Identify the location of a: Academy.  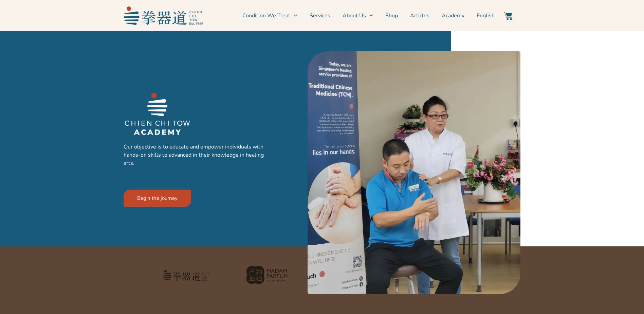
(453, 16).